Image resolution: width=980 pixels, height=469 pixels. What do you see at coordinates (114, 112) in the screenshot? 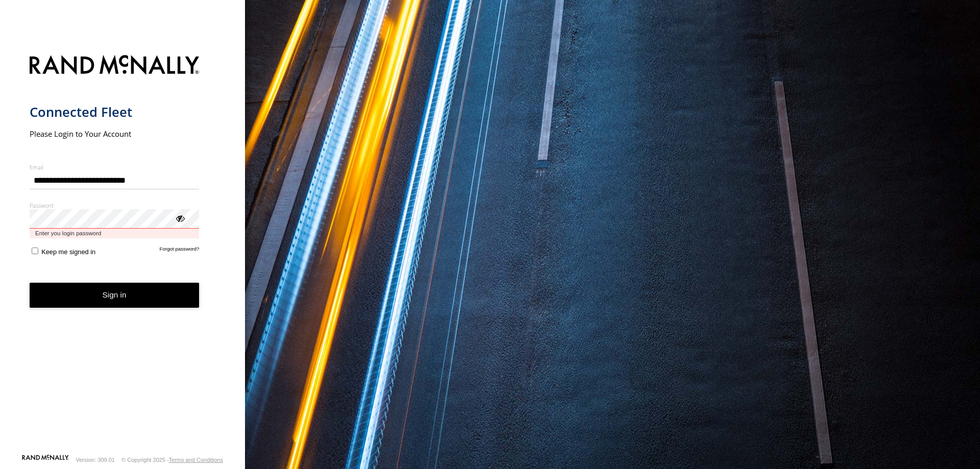
I see `h1: Connected Fleet` at bounding box center [114, 112].